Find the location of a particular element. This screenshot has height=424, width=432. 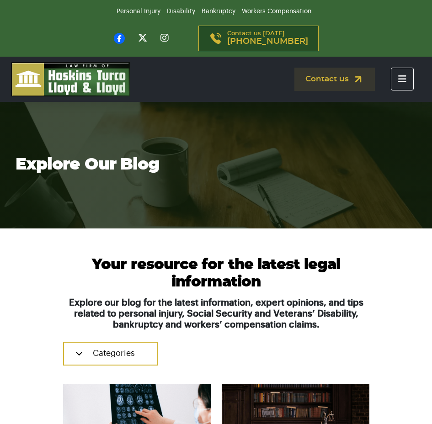

span: Categories is located at coordinates (114, 353).